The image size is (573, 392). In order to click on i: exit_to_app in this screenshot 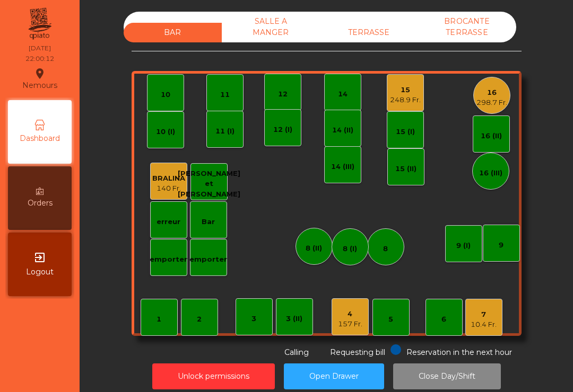, I will do `click(39, 257)`.